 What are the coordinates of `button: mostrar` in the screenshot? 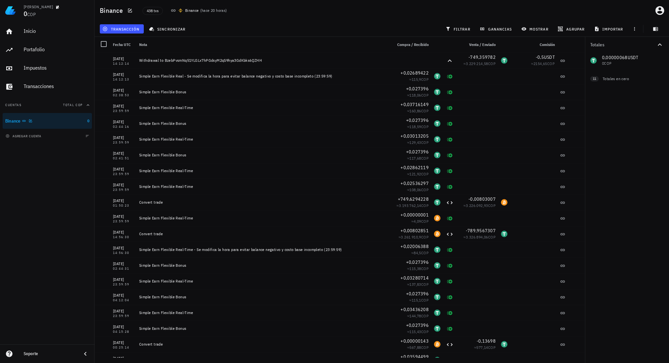 It's located at (535, 29).